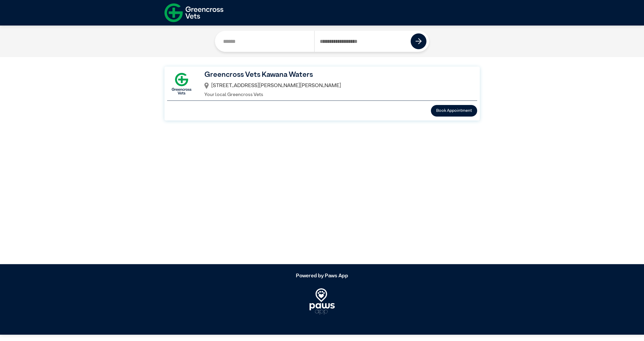 This screenshot has height=341, width=644. Describe the element at coordinates (322, 302) in the screenshot. I see `img: PawsApp` at that location.